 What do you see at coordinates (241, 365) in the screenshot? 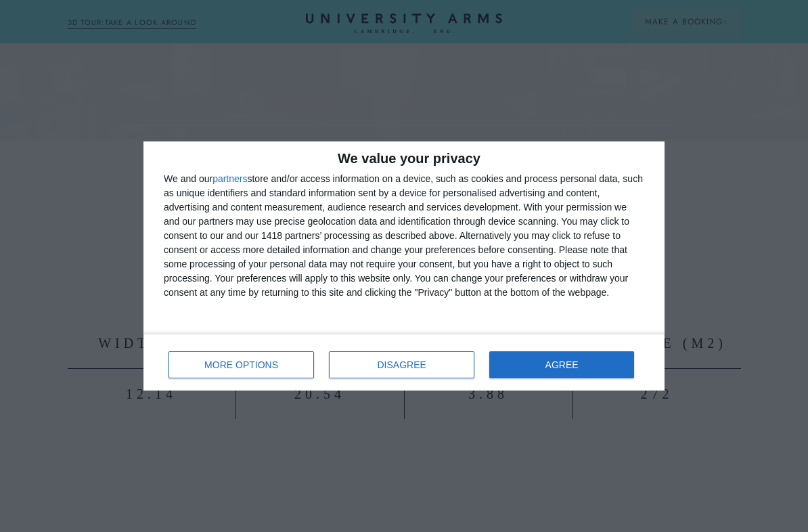
I see `button: MORE OPTIONS` at bounding box center [241, 365].